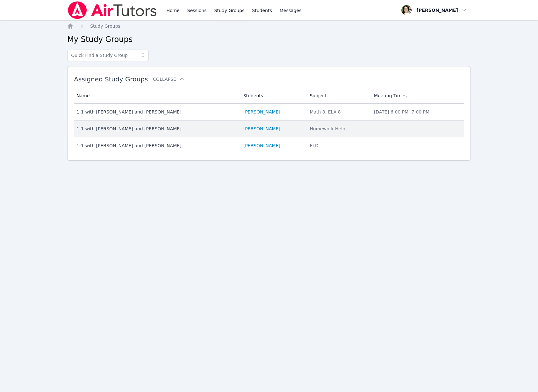  What do you see at coordinates (338, 96) in the screenshot?
I see `th: Subject` at bounding box center [338, 96].